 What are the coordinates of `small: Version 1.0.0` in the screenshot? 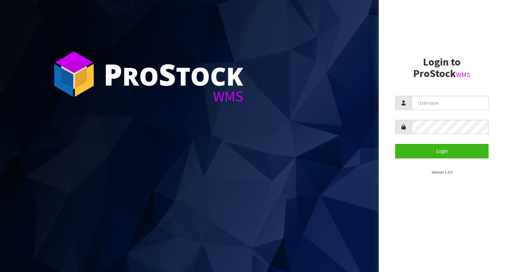 It's located at (442, 172).